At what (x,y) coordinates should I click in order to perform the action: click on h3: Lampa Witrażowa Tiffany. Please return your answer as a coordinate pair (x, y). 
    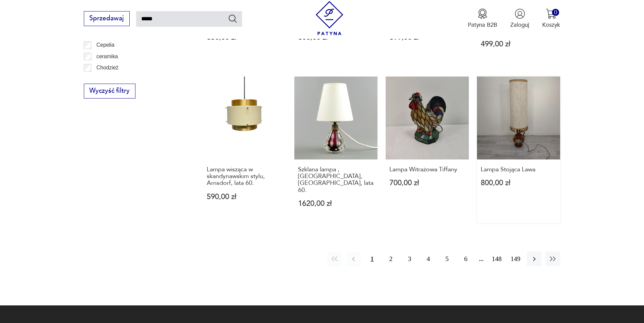
    Looking at the image, I should click on (427, 170).